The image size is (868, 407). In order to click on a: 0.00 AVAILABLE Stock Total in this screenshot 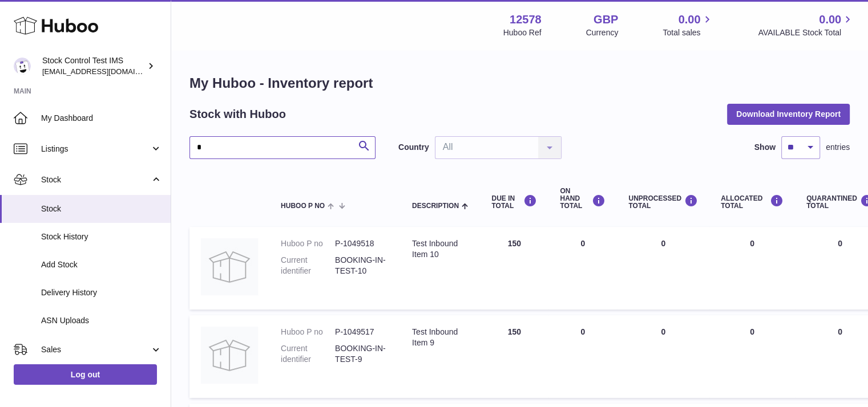, I will do `click(806, 25)`.